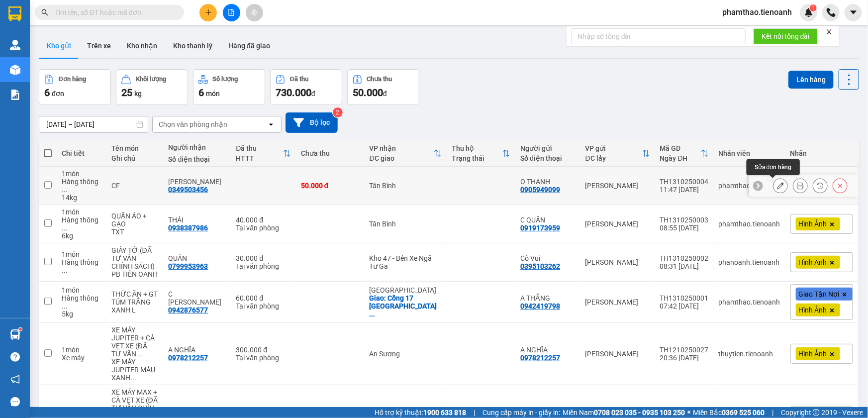  I want to click on div: Tên món, so click(135, 148).